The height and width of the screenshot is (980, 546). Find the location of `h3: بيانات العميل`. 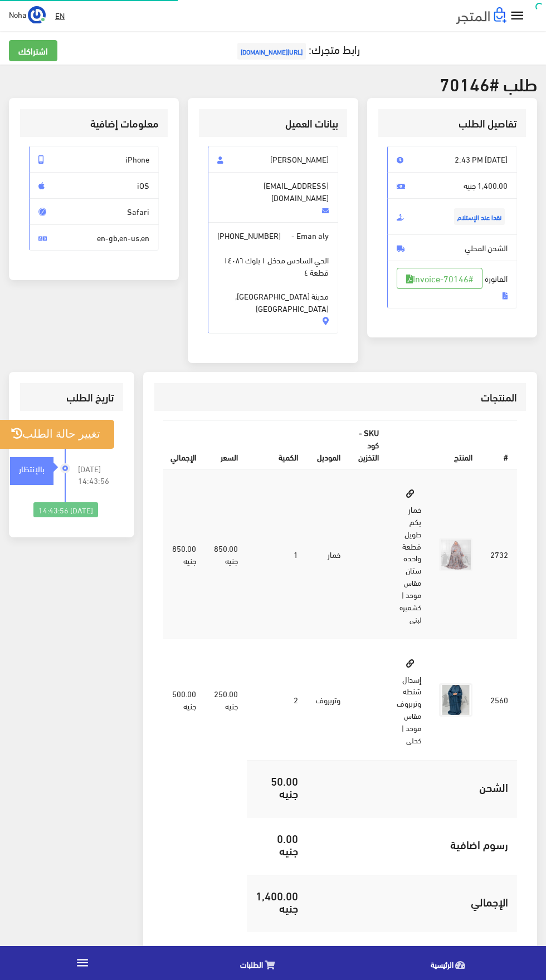

h3: بيانات العميل is located at coordinates (272, 123).